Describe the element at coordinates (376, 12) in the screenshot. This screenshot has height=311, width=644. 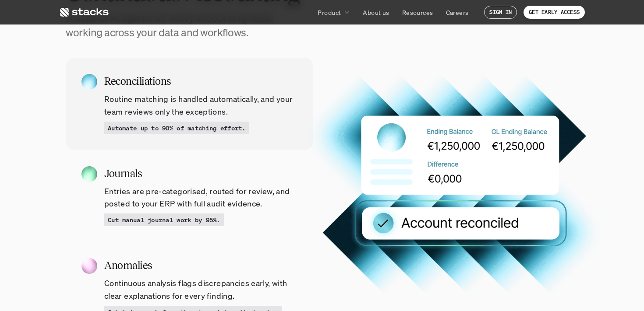
I see `p: About us` at that location.